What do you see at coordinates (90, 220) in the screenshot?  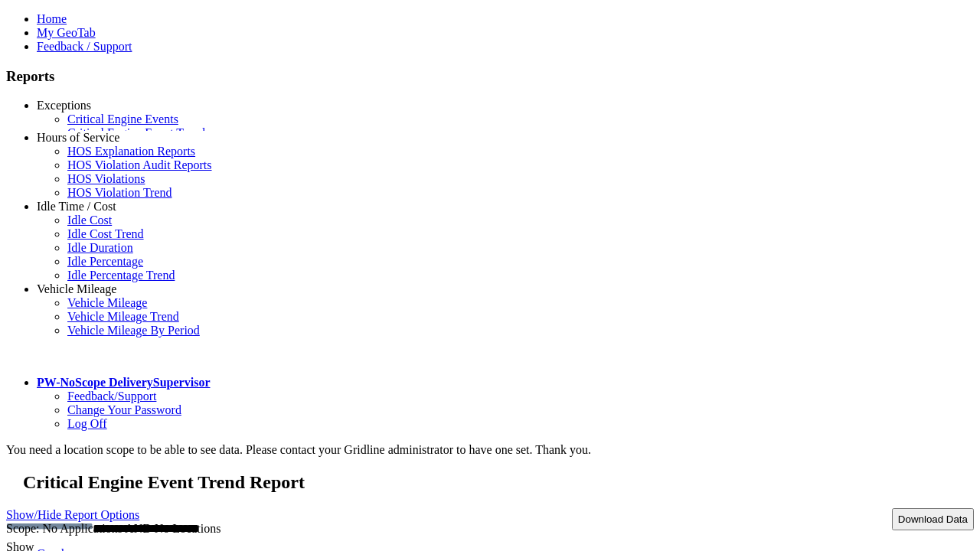 I see `a: Idle Cost` at bounding box center [90, 220].